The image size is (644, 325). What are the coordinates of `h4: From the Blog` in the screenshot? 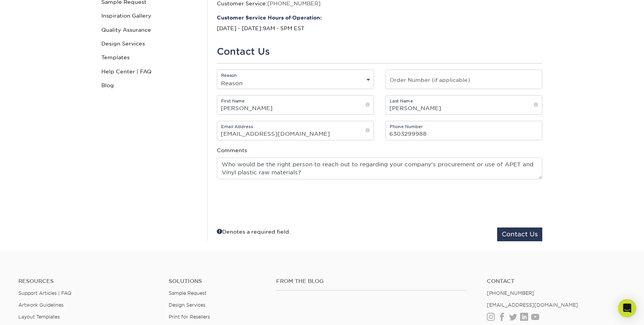 It's located at (371, 281).